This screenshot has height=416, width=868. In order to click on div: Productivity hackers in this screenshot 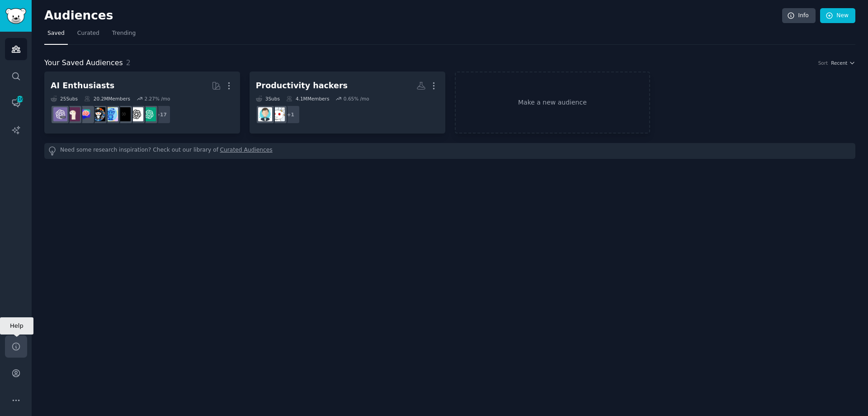, I will do `click(302, 86)`.